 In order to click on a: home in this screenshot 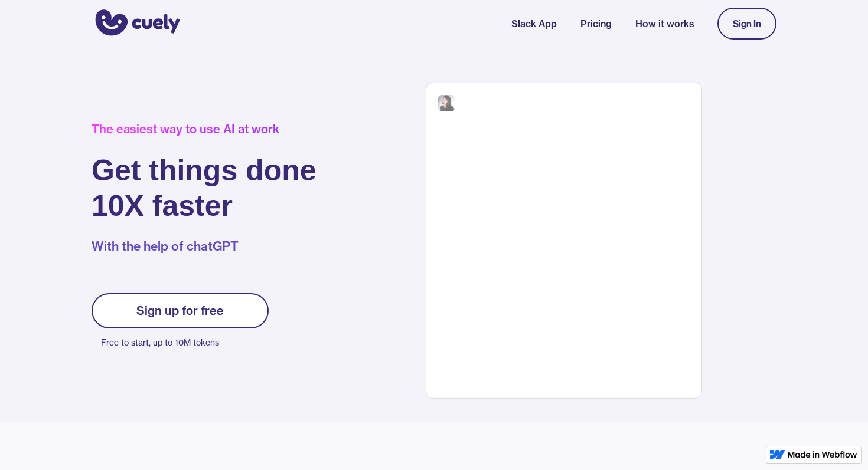, I will do `click(136, 24)`.